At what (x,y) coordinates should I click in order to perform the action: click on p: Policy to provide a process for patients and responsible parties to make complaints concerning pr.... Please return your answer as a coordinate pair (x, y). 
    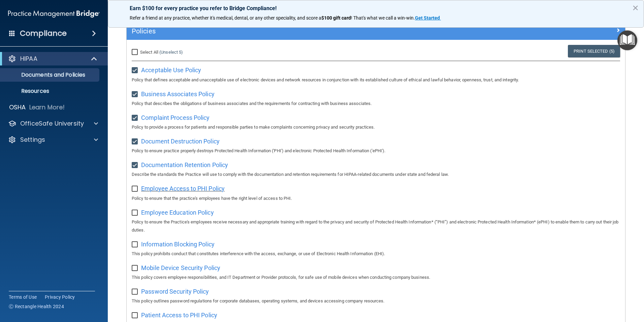
    Looking at the image, I should click on (376, 127).